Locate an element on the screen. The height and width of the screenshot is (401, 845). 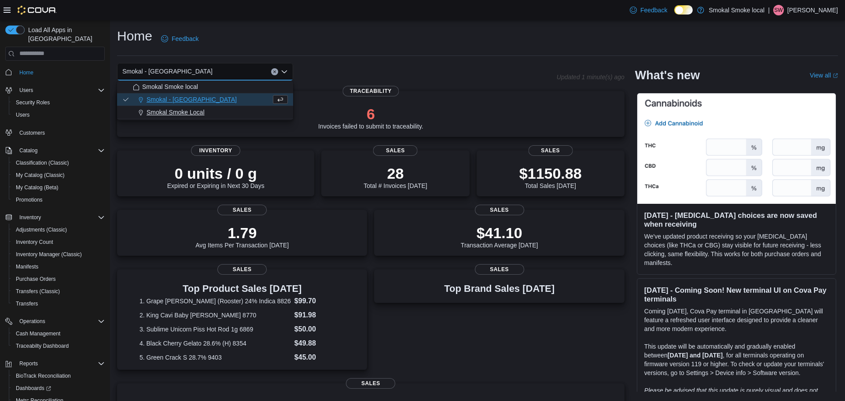
button: Catalog is located at coordinates (28, 150).